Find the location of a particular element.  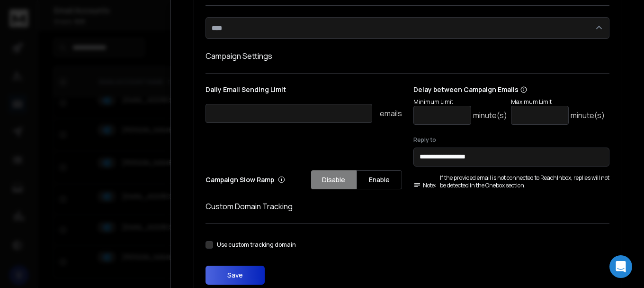

button: Save is located at coordinates (235, 275).